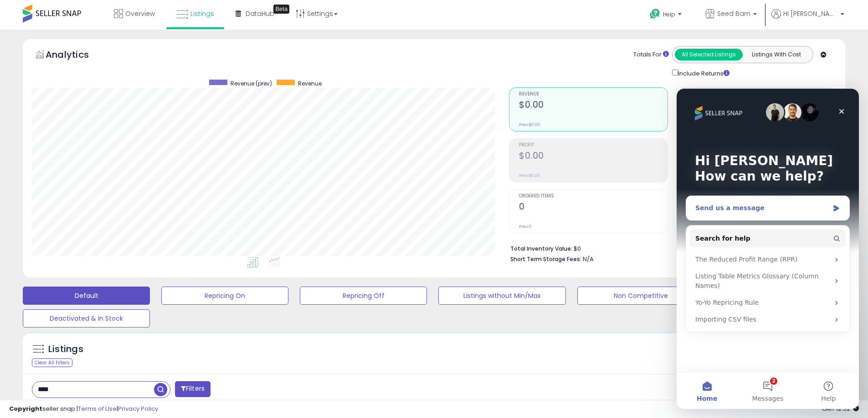 This screenshot has height=418, width=868. What do you see at coordinates (526, 227) in the screenshot?
I see `small: Prev: 0` at bounding box center [526, 227].